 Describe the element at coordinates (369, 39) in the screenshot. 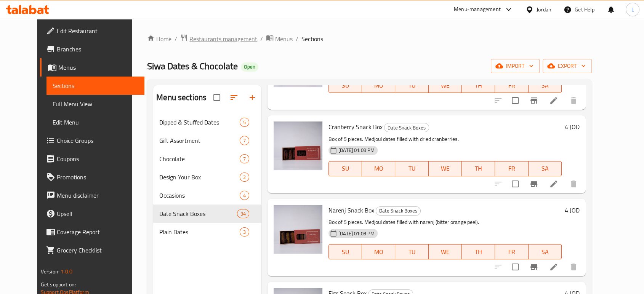

I see `nav: breadcrumb` at that location.